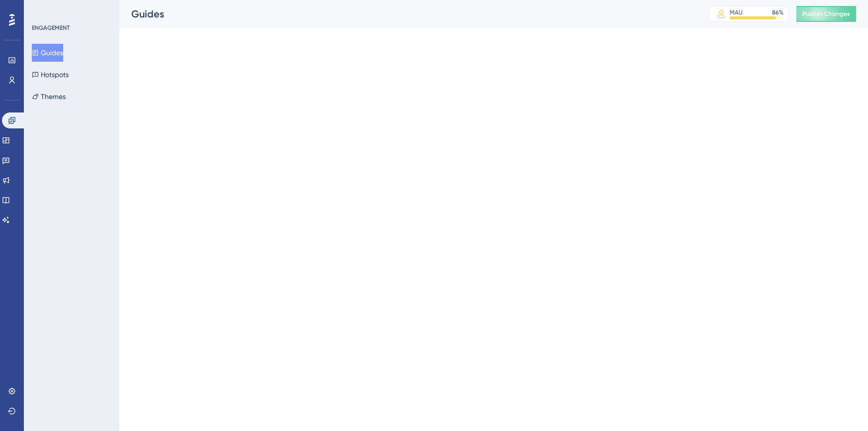 This screenshot has height=431, width=868. I want to click on button: Themes, so click(49, 96).